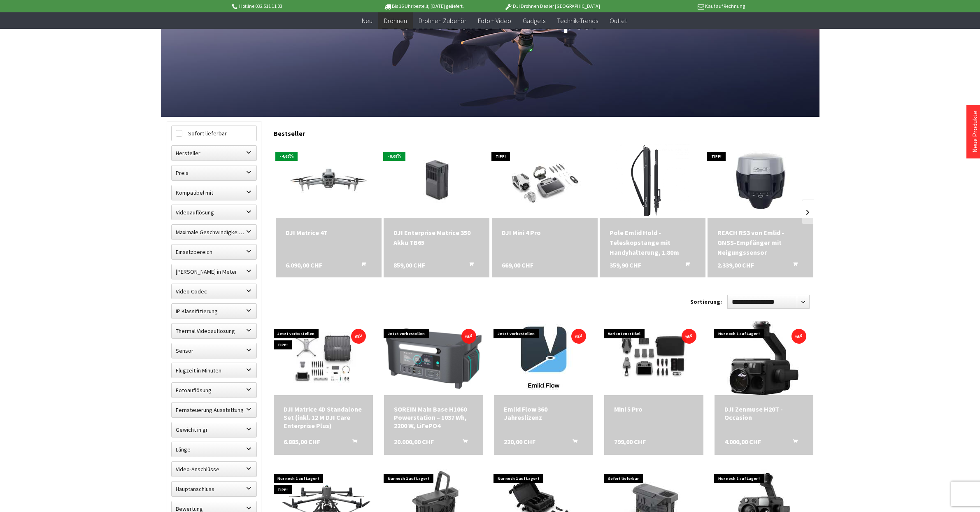 The image size is (980, 512). Describe the element at coordinates (214, 430) in the screenshot. I see `label: Gewicht in gr` at that location.